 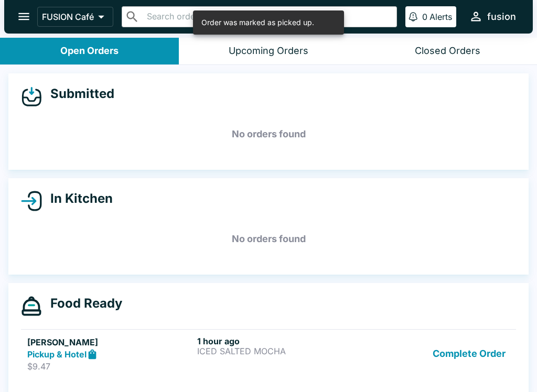 What do you see at coordinates (75, 17) in the screenshot?
I see `button: FUSION Café` at bounding box center [75, 17].